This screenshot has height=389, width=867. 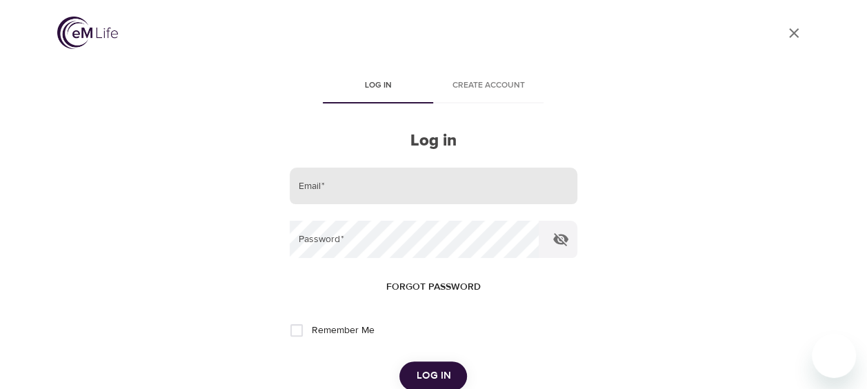 What do you see at coordinates (342, 330) in the screenshot?
I see `span: Remember Me` at bounding box center [342, 330].